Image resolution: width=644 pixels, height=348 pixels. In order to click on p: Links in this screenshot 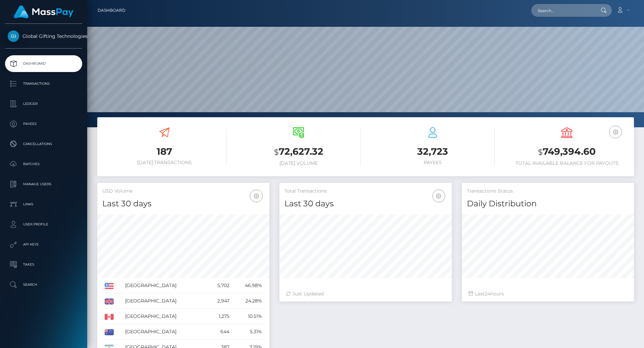, I will do `click(43, 204)`.